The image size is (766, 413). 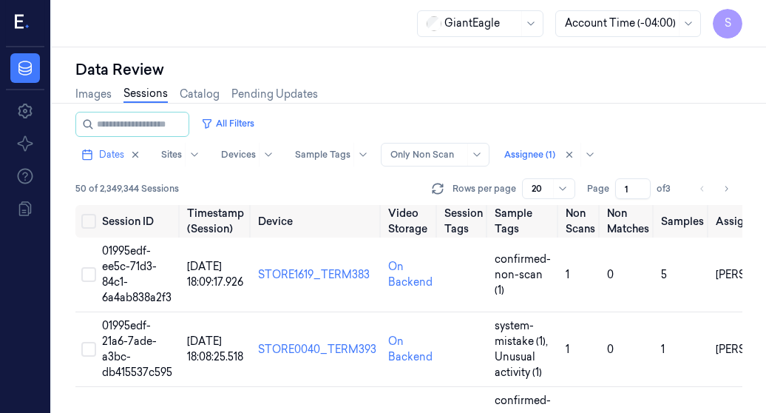 What do you see at coordinates (628, 221) in the screenshot?
I see `th: Non Matches` at bounding box center [628, 221].